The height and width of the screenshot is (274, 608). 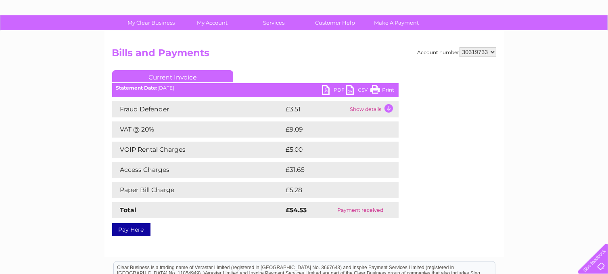 What do you see at coordinates (591, 37) in the screenshot?
I see `a: Log out` at bounding box center [591, 37].